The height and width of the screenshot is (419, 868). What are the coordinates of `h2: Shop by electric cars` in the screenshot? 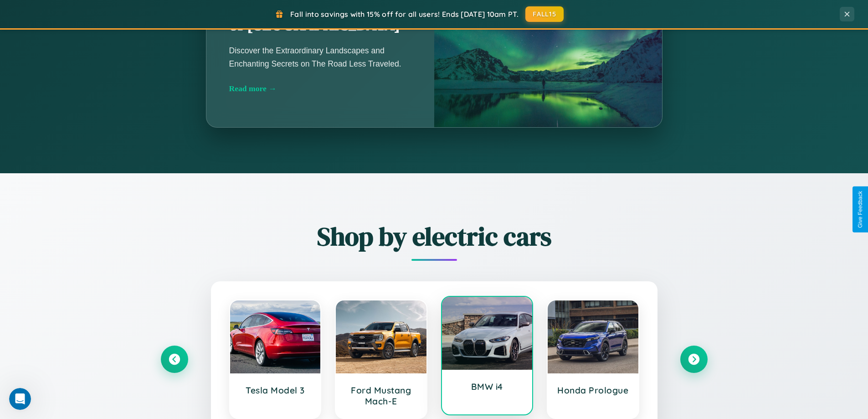 It's located at (434, 236).